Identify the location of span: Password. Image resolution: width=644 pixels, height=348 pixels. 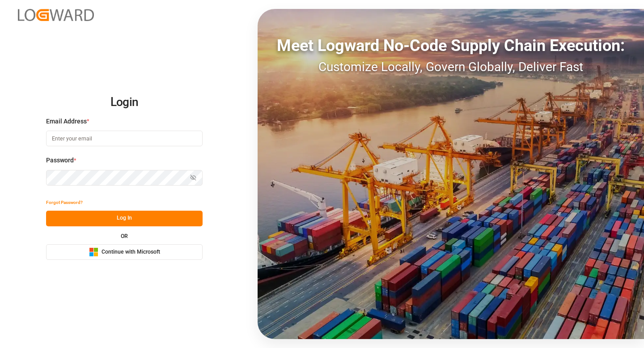
(60, 160).